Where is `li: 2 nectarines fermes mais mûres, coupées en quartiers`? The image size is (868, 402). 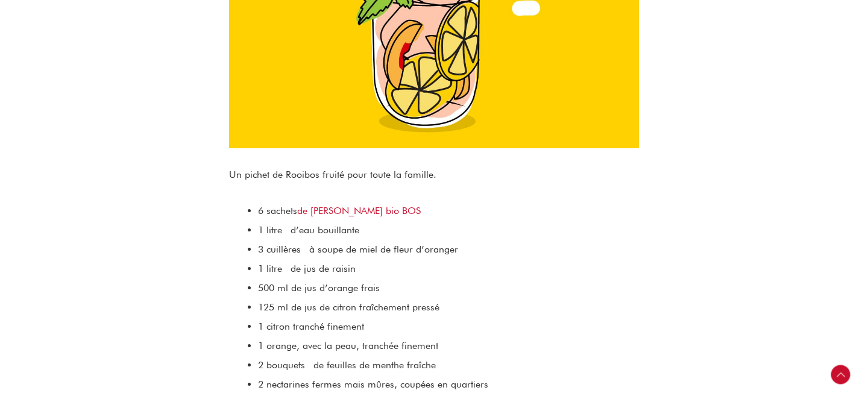
li: 2 nectarines fermes mais mûres, coupées en quartiers is located at coordinates (449, 384).